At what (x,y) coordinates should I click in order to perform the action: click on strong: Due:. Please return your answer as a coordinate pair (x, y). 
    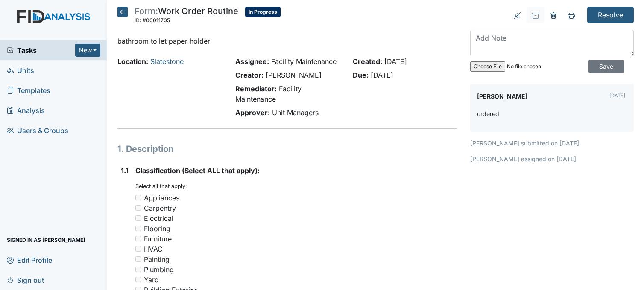
    Looking at the image, I should click on (360, 75).